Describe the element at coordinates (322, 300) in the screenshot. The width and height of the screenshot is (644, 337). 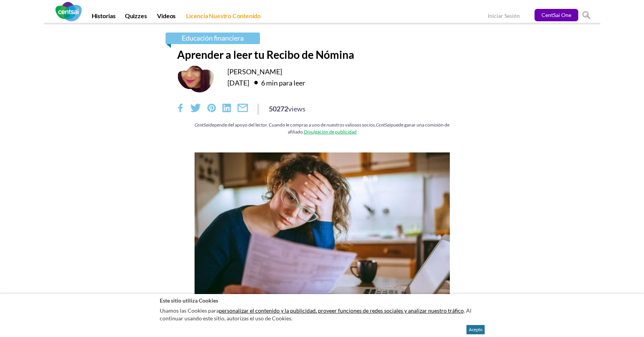
I see `h2: Este sitio utiliza Cookies` at that location.